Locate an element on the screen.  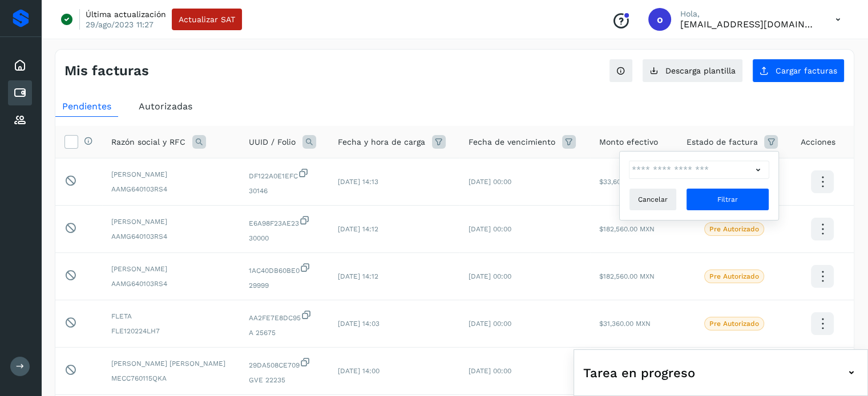
span: Tarea en progreso is located at coordinates (639, 373).